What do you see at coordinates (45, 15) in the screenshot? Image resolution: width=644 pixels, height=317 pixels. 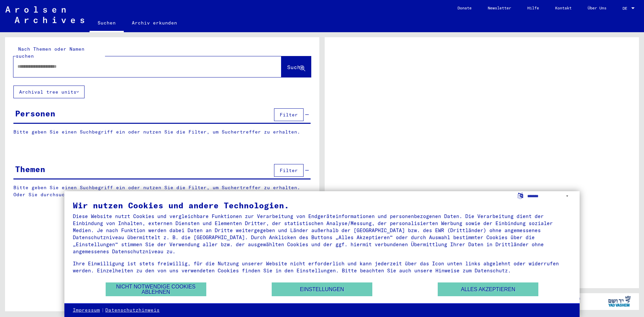 I see `img: Arolsen_neg.svg` at bounding box center [45, 15].